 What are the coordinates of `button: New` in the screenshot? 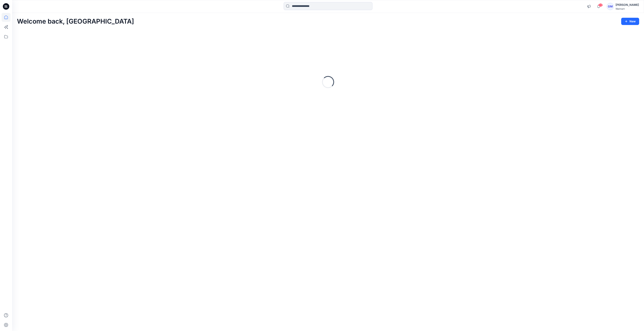 It's located at (630, 22).